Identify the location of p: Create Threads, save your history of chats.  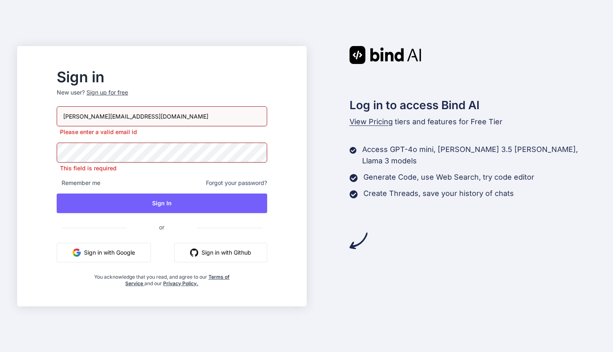
(439, 194).